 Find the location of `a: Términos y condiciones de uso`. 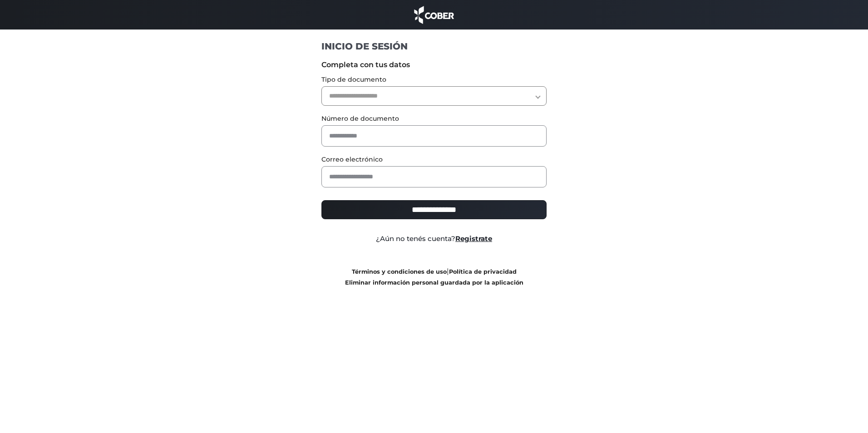

a: Términos y condiciones de uso is located at coordinates (399, 271).